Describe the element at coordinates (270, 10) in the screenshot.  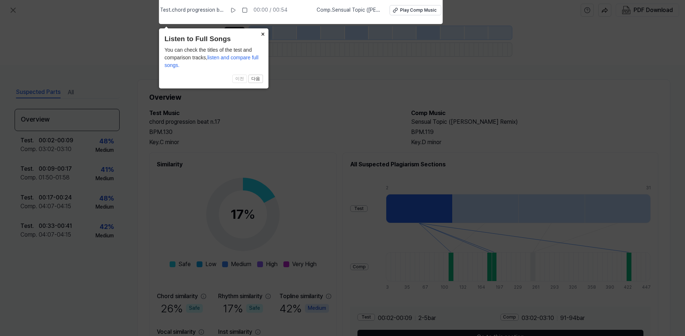
I see `div: 00:00 / 00:54` at that location.